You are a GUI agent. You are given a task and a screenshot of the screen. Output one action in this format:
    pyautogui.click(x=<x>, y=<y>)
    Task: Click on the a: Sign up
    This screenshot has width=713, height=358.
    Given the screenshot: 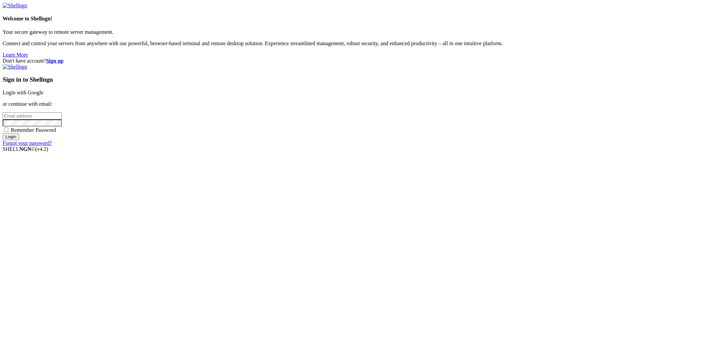 What is the action you would take?
    pyautogui.click(x=55, y=60)
    